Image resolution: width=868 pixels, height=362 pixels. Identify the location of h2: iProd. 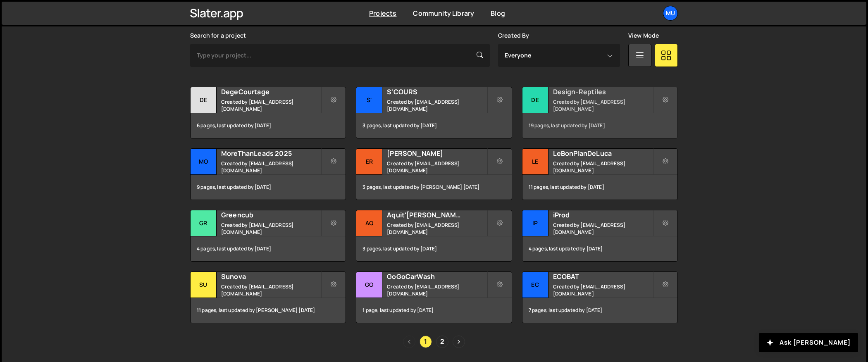
(602, 215).